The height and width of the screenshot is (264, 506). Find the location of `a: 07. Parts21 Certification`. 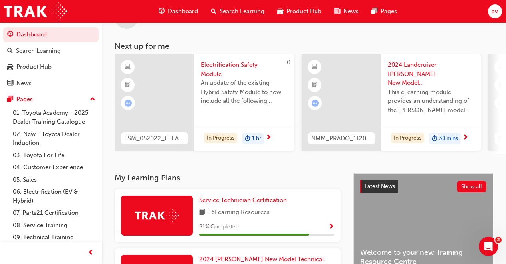

a: 07. Parts21 Certification is located at coordinates (54, 213).